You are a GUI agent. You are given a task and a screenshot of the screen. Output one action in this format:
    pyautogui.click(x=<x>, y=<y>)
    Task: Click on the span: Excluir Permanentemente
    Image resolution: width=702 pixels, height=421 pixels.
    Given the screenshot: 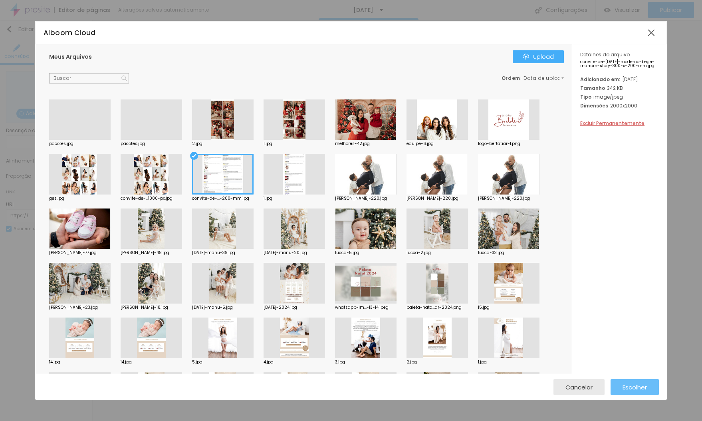 What is the action you would take?
    pyautogui.click(x=612, y=123)
    